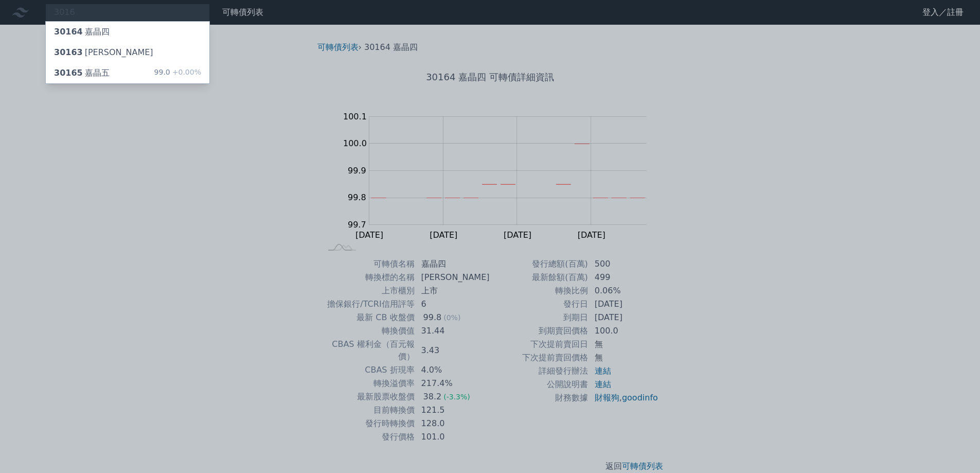 Image resolution: width=980 pixels, height=473 pixels. What do you see at coordinates (128, 32) in the screenshot?
I see `a: 30164嘉晶四` at bounding box center [128, 32].